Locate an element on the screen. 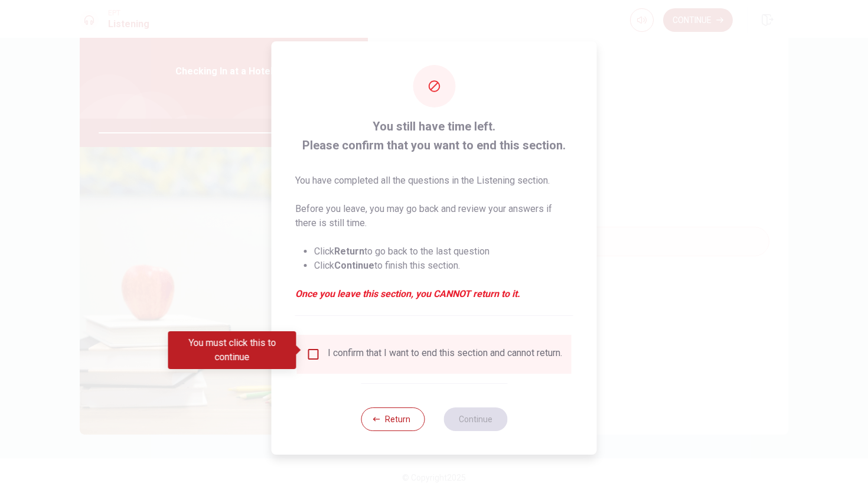 This screenshot has width=868, height=496. p: You have completed all the questions in the Listening section. is located at coordinates (434, 181).